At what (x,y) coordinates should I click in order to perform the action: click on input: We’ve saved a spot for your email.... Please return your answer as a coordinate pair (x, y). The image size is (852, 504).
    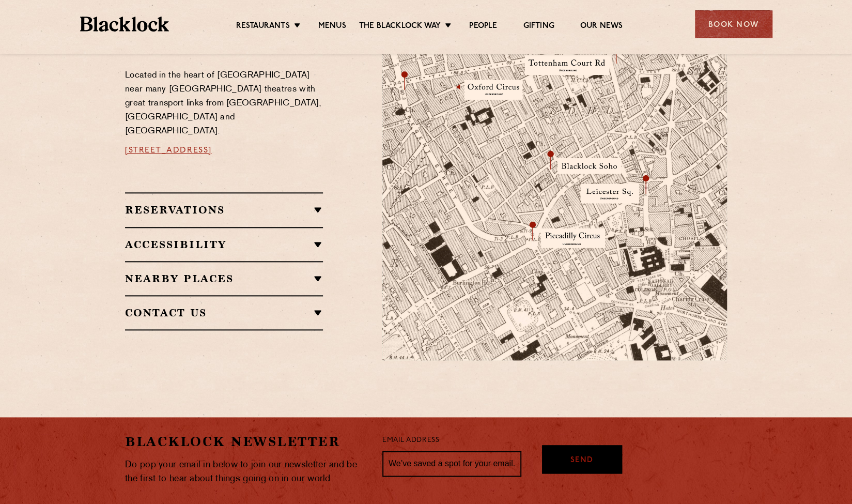
    Looking at the image, I should click on (452, 464).